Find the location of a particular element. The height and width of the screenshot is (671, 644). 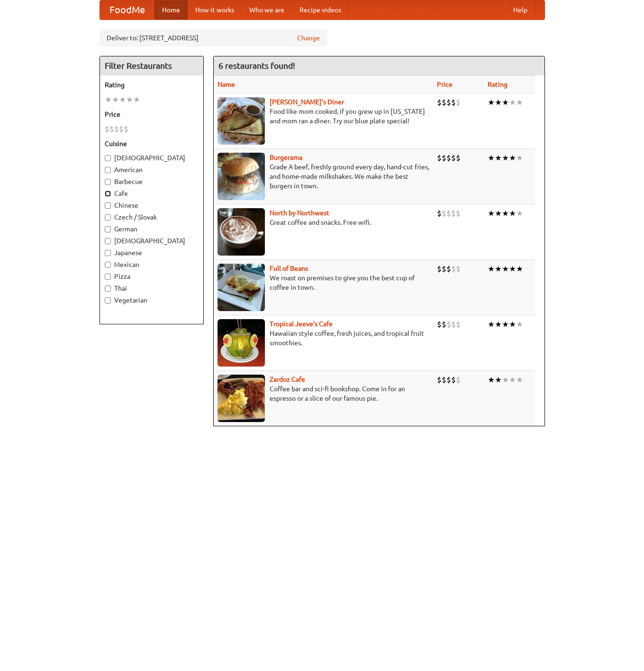

h5: Cuisine is located at coordinates (152, 143).